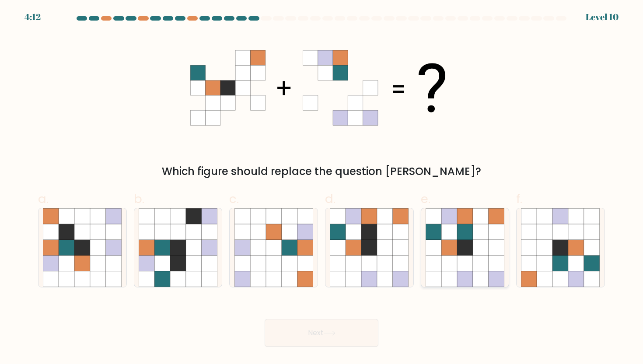 Image resolution: width=643 pixels, height=364 pixels. What do you see at coordinates (426, 199) in the screenshot?
I see `span: e.` at bounding box center [426, 199].